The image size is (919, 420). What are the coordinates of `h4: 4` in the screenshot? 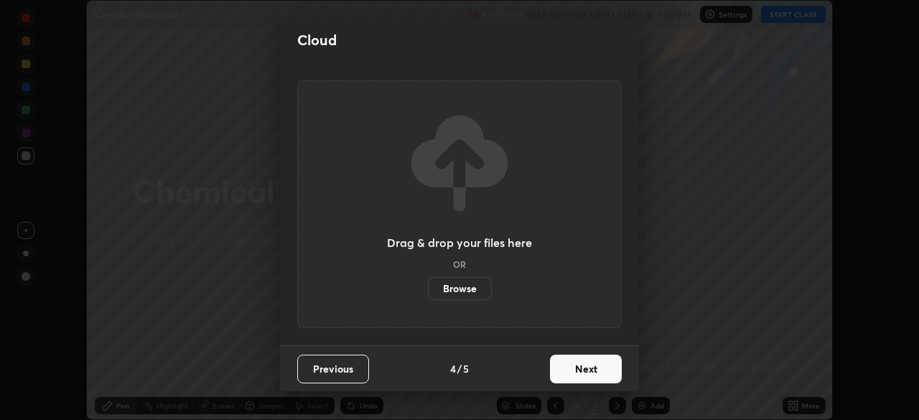 It's located at (453, 368).